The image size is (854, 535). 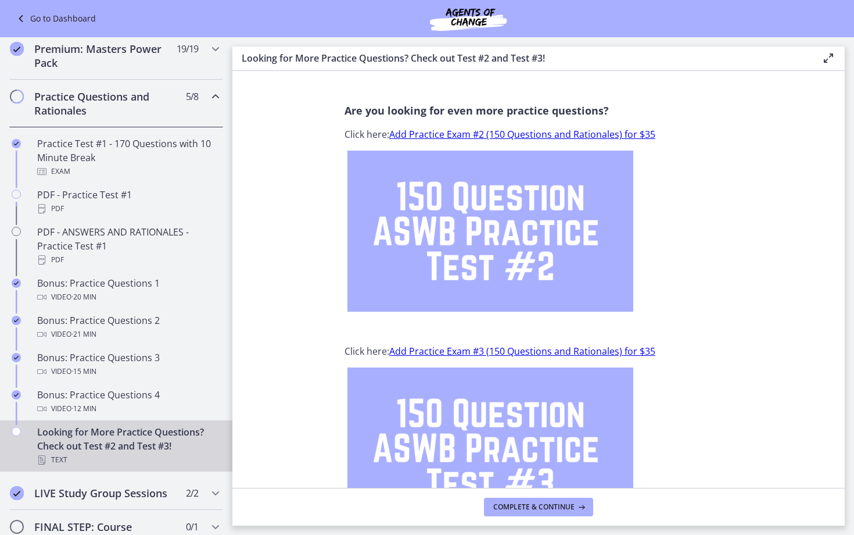 What do you see at coordinates (468, 19) in the screenshot?
I see `img: Agents of Change` at bounding box center [468, 19].